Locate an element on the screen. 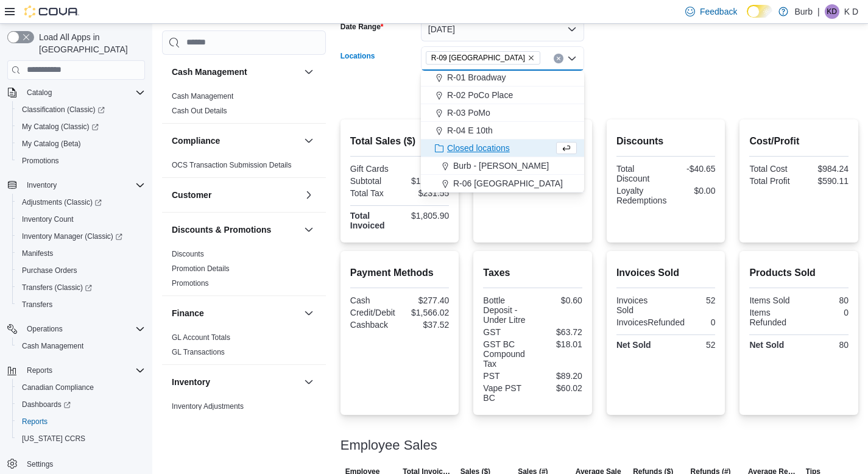 The height and width of the screenshot is (474, 868). div: $1,805.90 is located at coordinates (425, 216).